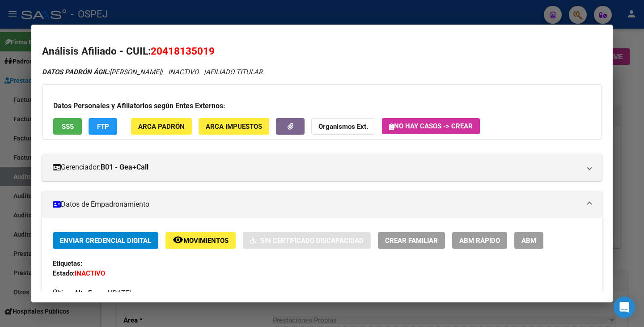 Image resolution: width=644 pixels, height=327 pixels. I want to click on button: ARCA Impuestos, so click(234, 126).